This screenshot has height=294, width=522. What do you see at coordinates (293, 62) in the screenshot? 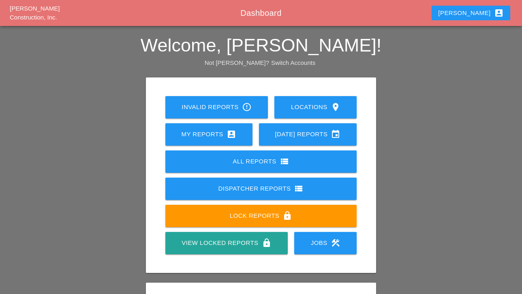
I see `a: Switch Accounts` at bounding box center [293, 62].